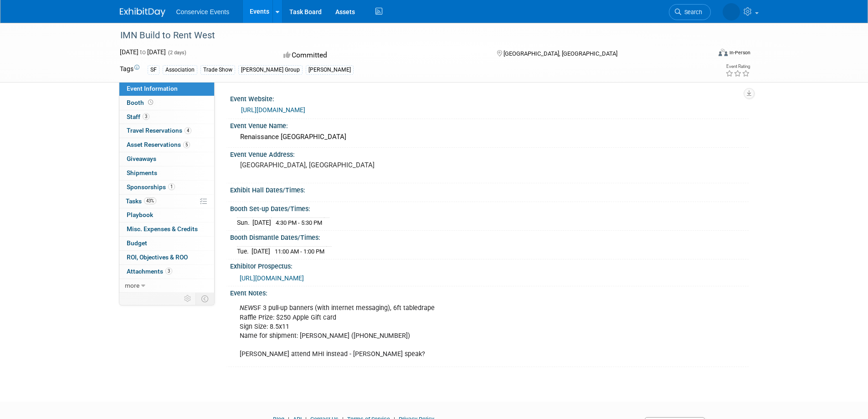 This screenshot has width=868, height=419. What do you see at coordinates (490, 97) in the screenshot?
I see `div: Event Website:` at bounding box center [490, 97].